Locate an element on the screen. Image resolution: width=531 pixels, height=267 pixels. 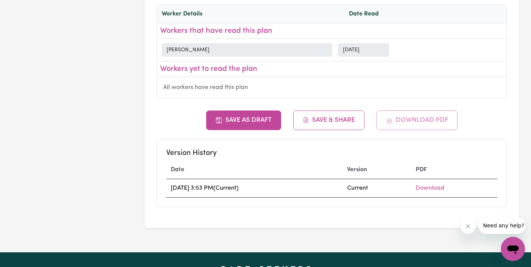
th: Version is located at coordinates (376, 170).